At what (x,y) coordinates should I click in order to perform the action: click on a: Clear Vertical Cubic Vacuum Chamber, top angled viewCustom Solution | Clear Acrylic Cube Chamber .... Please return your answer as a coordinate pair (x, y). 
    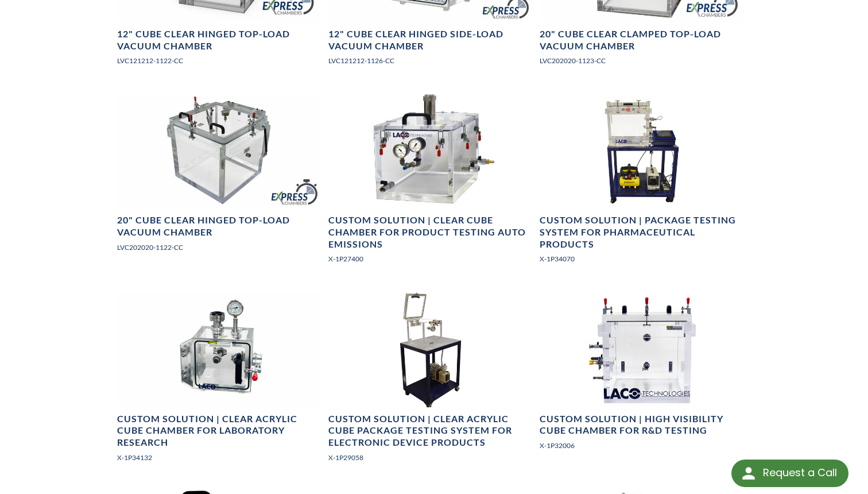
    Looking at the image, I should click on (219, 382).